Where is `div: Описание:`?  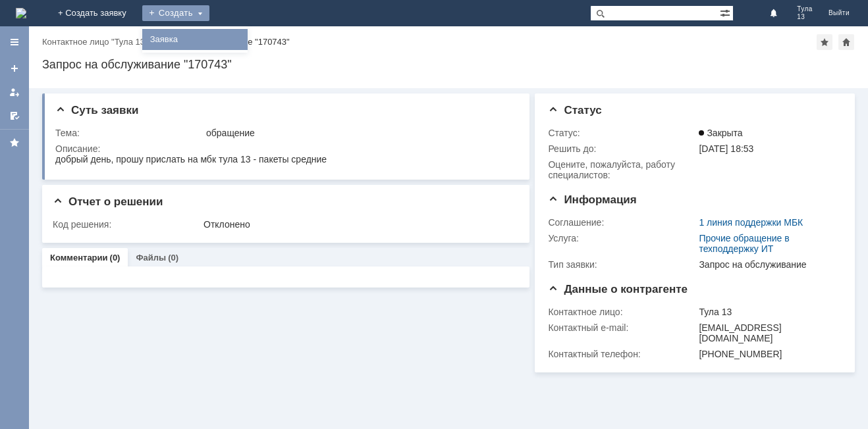
div: Описание: is located at coordinates (285, 149).